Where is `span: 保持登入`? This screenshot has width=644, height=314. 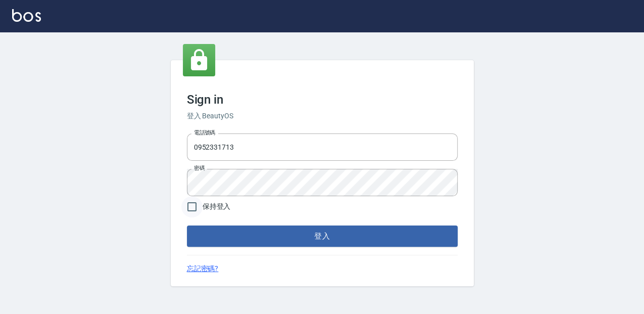 span: 保持登入 is located at coordinates (217, 206).